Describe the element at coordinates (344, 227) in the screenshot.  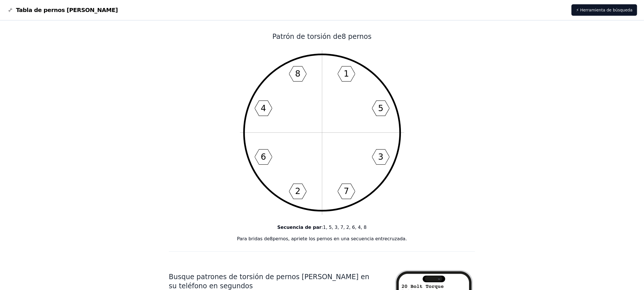
I see `font: 1, 5, 3, 7, 2, 6, 4, 8` at that location.